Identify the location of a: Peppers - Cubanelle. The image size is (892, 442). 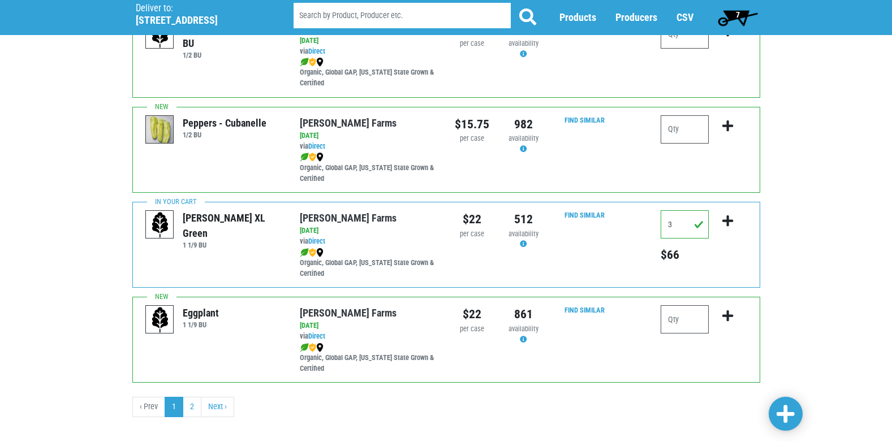
(160, 129).